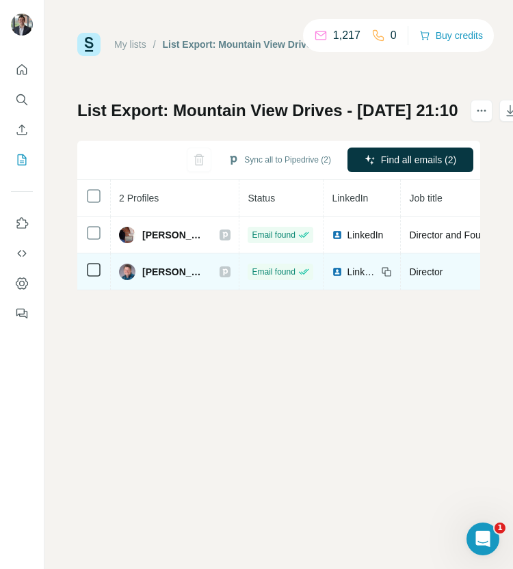  Describe the element at coordinates (22, 224) in the screenshot. I see `button: Use Surfe on LinkedIn` at that location.